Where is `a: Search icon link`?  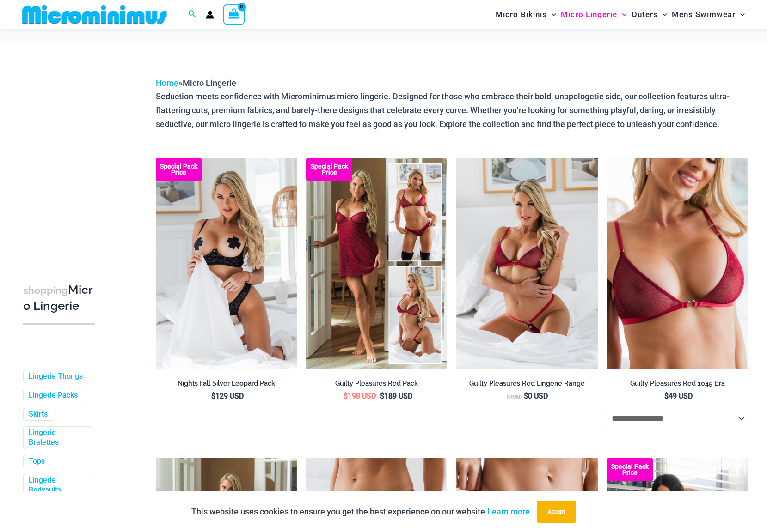 a: Search icon link is located at coordinates (192, 14).